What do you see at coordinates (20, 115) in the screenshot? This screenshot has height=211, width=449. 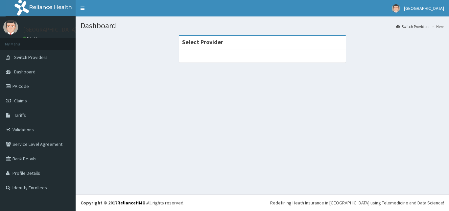 I see `span: Tariffs` at bounding box center [20, 115].